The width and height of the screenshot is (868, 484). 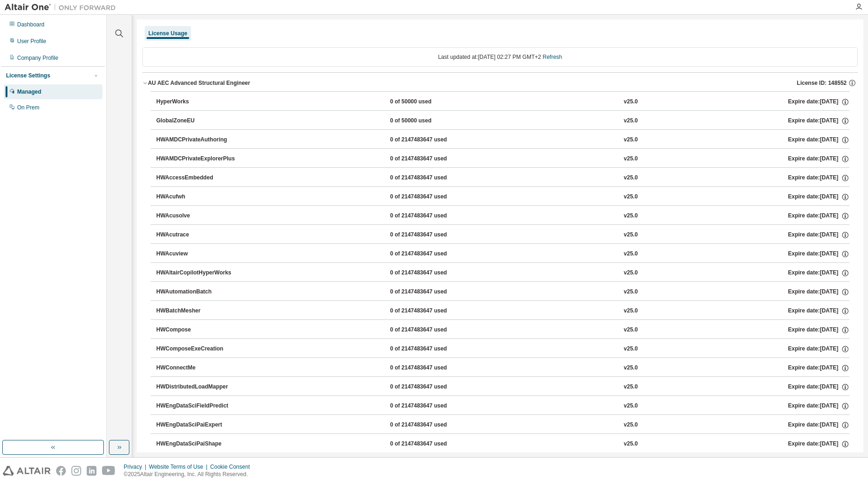 What do you see at coordinates (30, 24) in the screenshot?
I see `div: Dashboard` at bounding box center [30, 24].